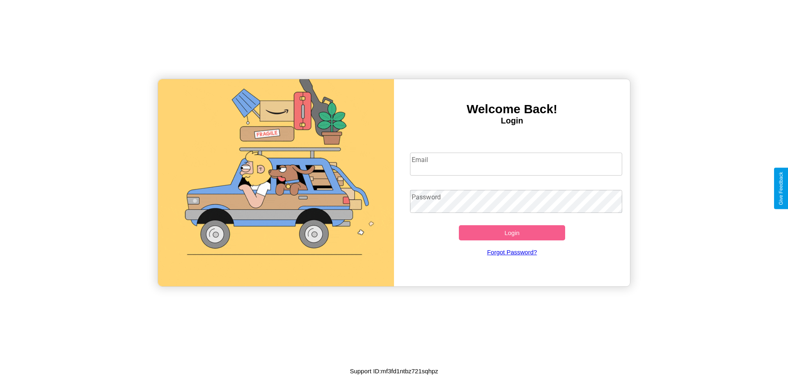 The width and height of the screenshot is (788, 377). What do you see at coordinates (512, 121) in the screenshot?
I see `h4: Login` at bounding box center [512, 121].